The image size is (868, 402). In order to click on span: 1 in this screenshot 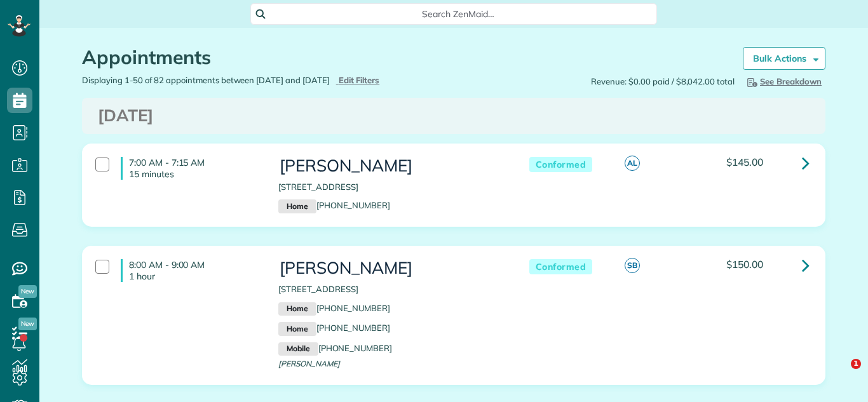, I will do `click(856, 364)`.